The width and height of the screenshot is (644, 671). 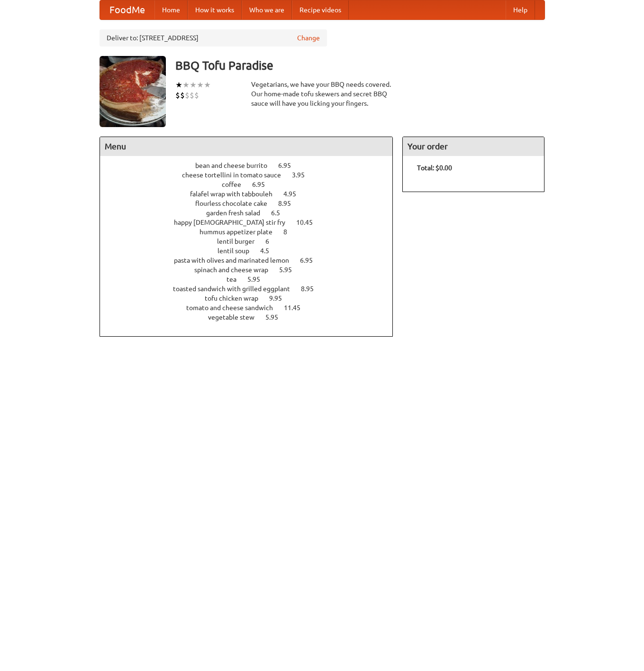 What do you see at coordinates (236, 185) in the screenshot?
I see `span: coffee` at bounding box center [236, 185].